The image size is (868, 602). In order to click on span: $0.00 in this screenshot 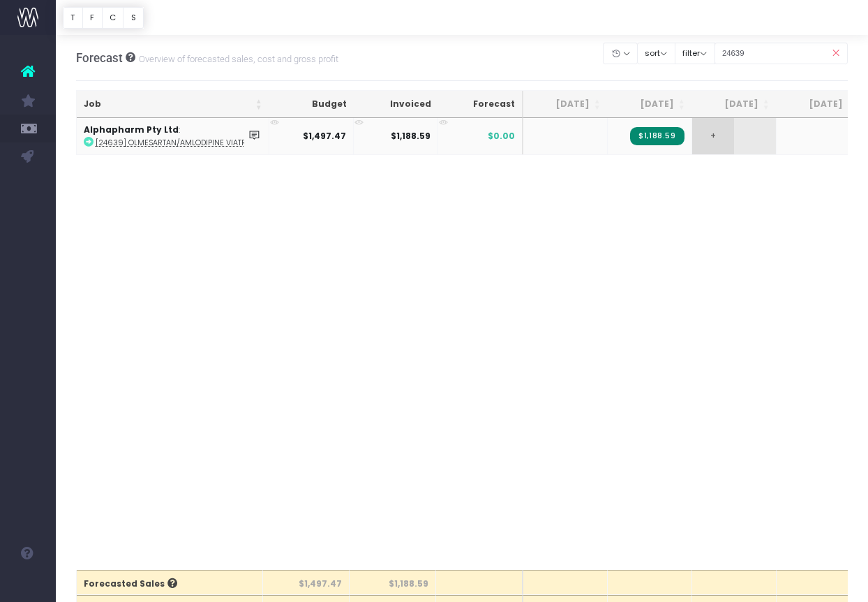, I will do `click(501, 136)`.